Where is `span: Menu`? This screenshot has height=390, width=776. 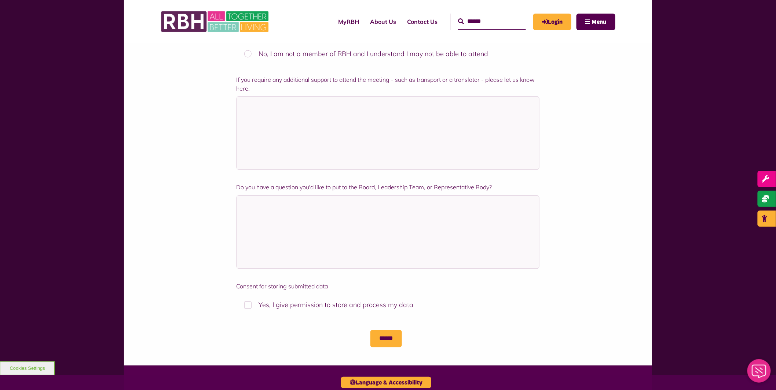
span: Menu is located at coordinates (600, 22).